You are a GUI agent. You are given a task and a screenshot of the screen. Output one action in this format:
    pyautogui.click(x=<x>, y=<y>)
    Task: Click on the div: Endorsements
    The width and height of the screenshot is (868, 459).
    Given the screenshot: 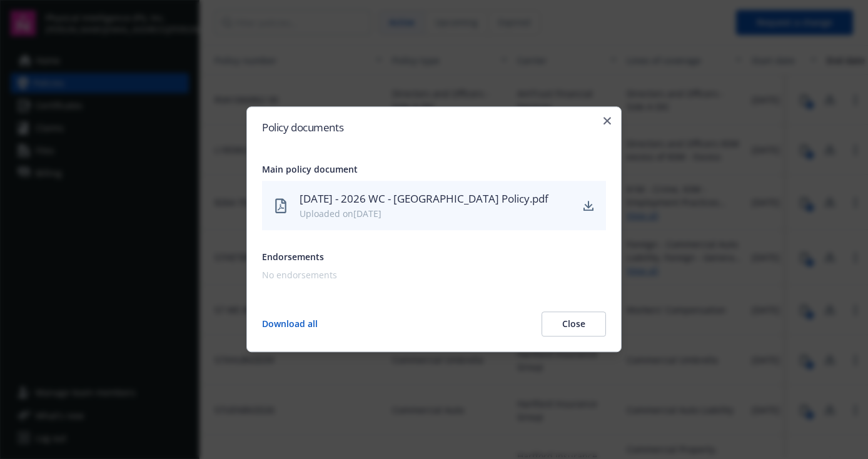 What is the action you would take?
    pyautogui.click(x=434, y=257)
    